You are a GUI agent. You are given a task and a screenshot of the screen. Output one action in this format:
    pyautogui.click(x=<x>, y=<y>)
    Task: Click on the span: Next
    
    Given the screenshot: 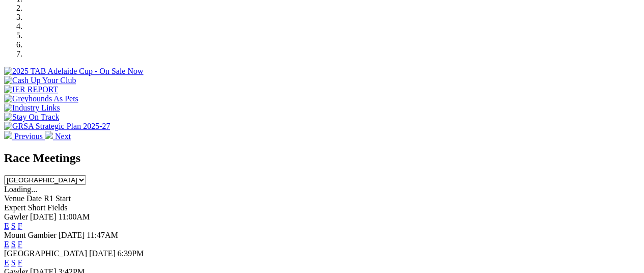 What is the action you would take?
    pyautogui.click(x=62, y=136)
    